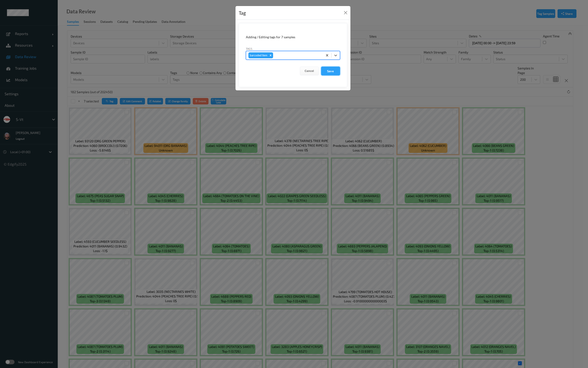  What do you see at coordinates (258, 55) in the screenshot?
I see `div: barcoded item` at bounding box center [258, 55].